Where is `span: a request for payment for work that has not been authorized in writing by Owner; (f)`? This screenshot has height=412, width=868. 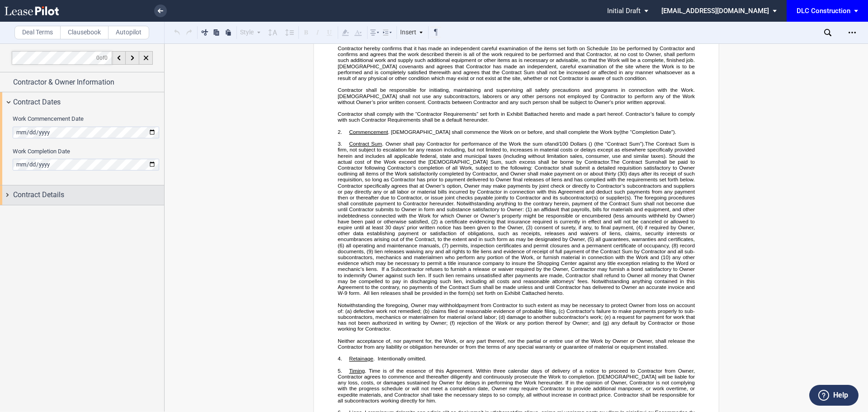
span: a request for payment for work that has not been authorized in writing by Owner; (f) is located at coordinates (517, 320).